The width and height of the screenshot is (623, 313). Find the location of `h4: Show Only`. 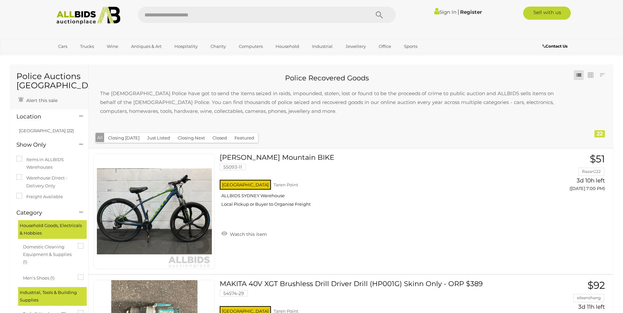

h4: Show Only is located at coordinates (43, 145).